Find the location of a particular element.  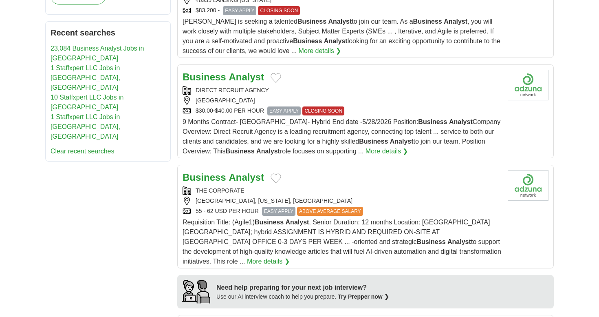

a: Try Prepper now ❯ is located at coordinates (364, 296).